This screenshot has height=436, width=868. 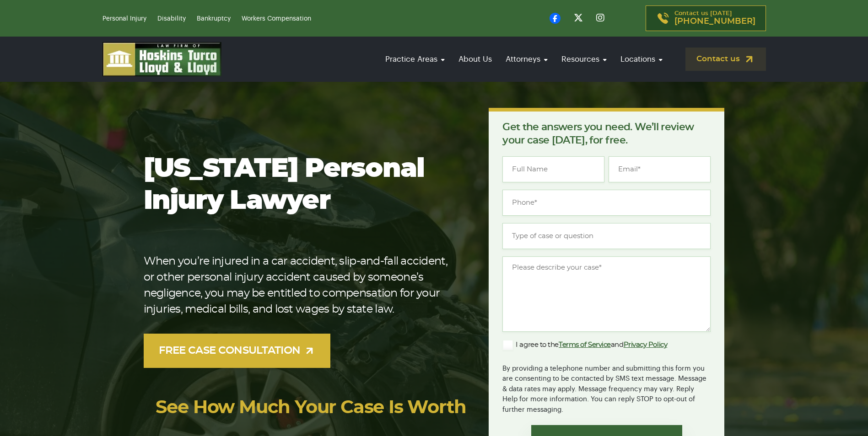 What do you see at coordinates (584, 59) in the screenshot?
I see `a: Resources` at bounding box center [584, 59].